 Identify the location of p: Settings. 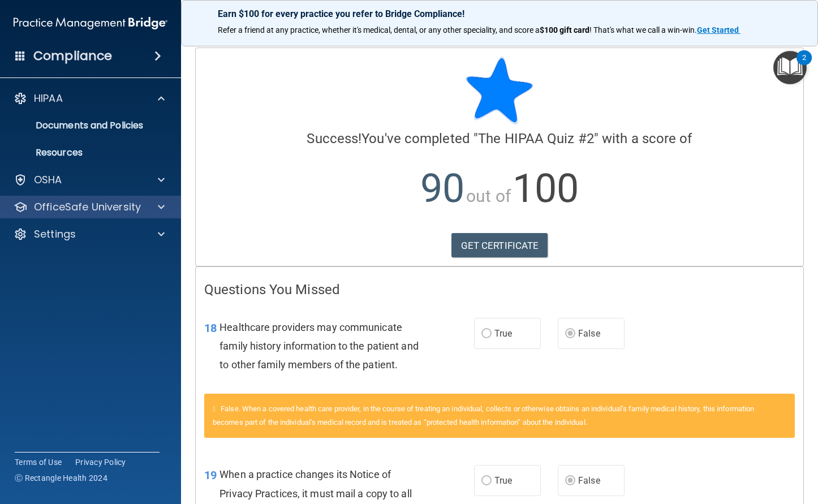
(55, 234).